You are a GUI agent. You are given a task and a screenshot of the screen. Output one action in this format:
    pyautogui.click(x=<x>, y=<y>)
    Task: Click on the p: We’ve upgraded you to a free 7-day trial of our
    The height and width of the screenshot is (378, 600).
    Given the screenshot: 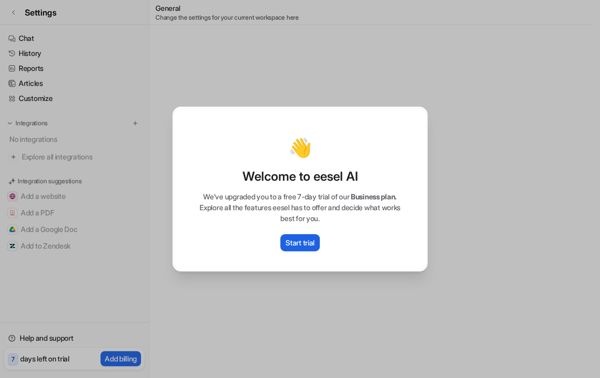 What is the action you would take?
    pyautogui.click(x=300, y=196)
    